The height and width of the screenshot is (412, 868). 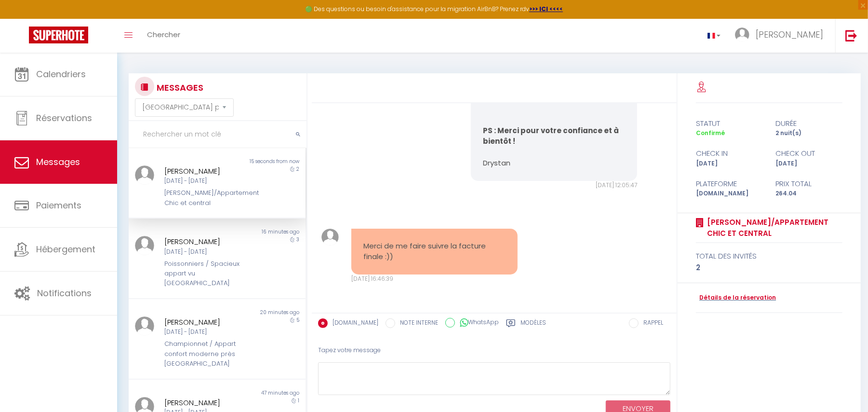 What do you see at coordinates (736, 298) in the screenshot?
I see `a: Détails de la réservation` at bounding box center [736, 298].